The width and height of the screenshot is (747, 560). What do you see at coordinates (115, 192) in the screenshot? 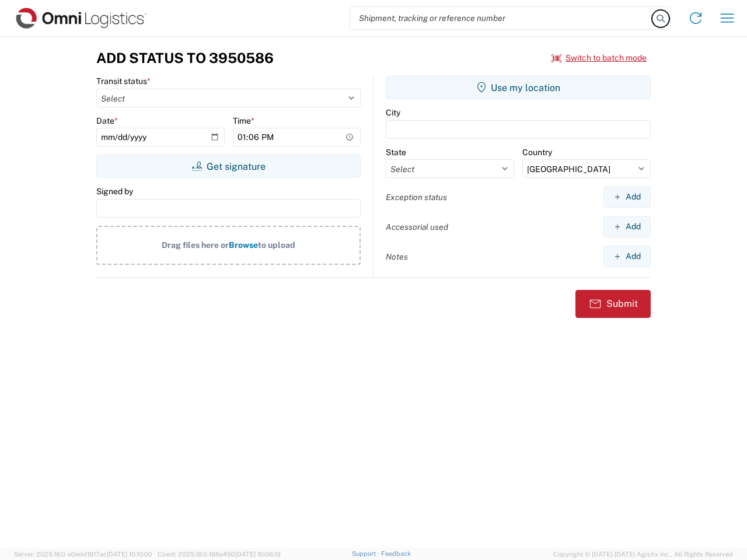
I see `label: Signed by` at bounding box center [115, 192].